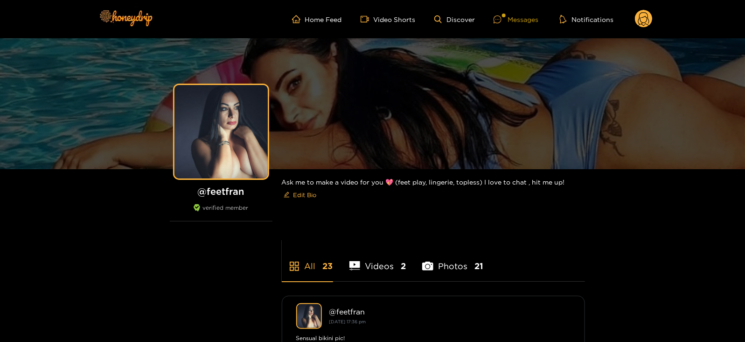  What do you see at coordinates (479, 265) in the screenshot?
I see `span: 21` at bounding box center [479, 265].